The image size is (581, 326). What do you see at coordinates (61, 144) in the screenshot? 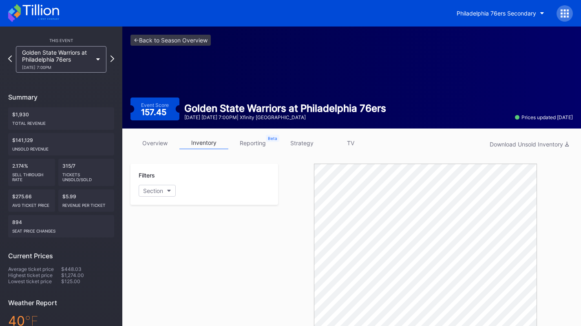
I see `div: $141,129` at bounding box center [61, 144].